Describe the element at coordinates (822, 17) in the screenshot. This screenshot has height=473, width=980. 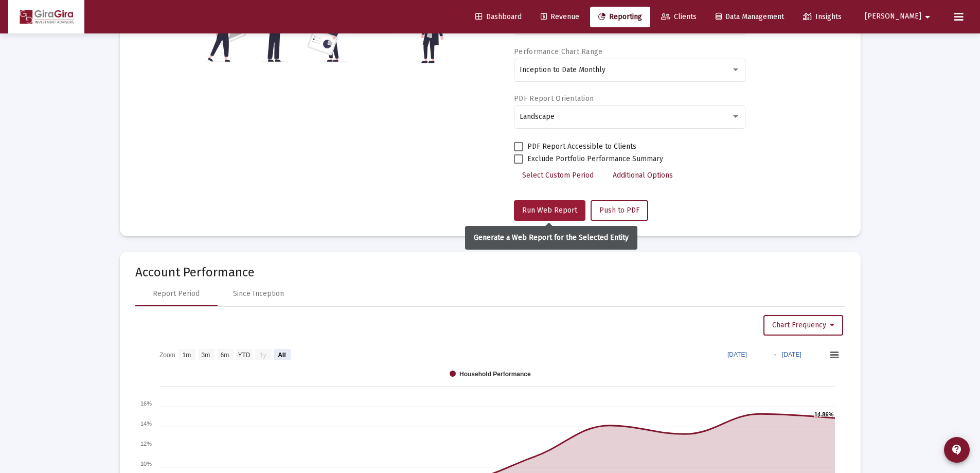
I see `a: Insights` at that location.